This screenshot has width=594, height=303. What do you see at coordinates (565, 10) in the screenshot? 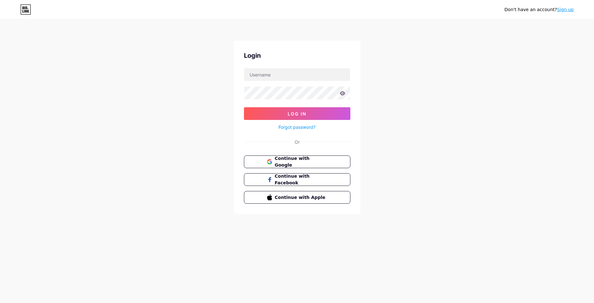
I see `a: Sign up` at bounding box center [565, 10].